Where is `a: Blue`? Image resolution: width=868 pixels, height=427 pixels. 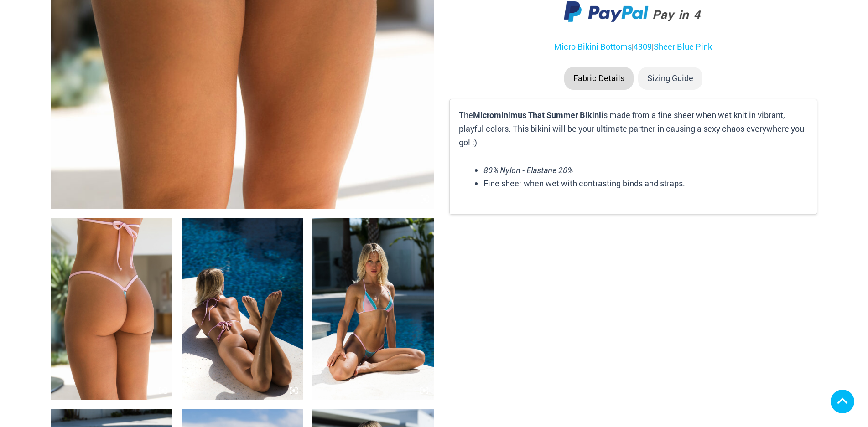
a: Blue is located at coordinates (685, 46).